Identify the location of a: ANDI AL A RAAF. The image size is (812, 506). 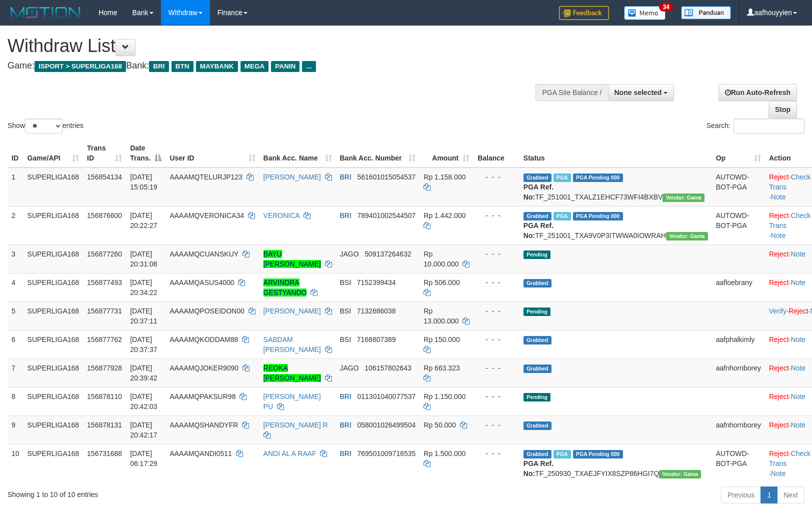
(290, 454).